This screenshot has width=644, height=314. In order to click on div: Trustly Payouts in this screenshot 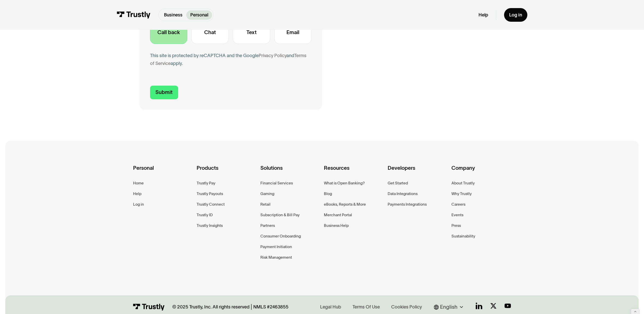, I will do `click(210, 194)`.